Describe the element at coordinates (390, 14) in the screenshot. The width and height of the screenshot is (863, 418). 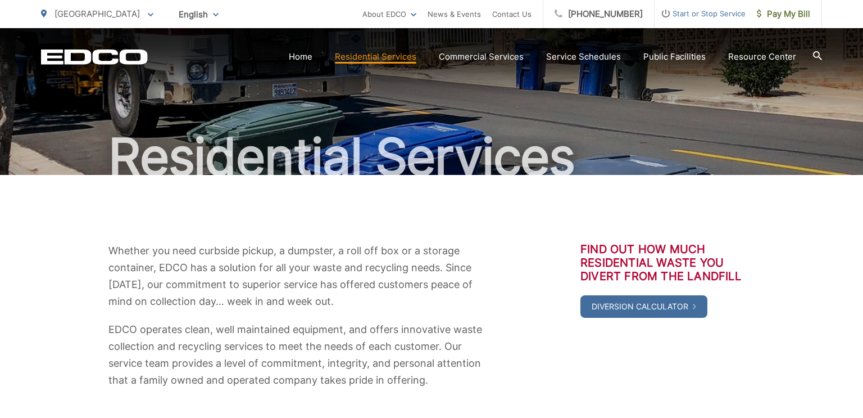
I see `a: About EDCO` at that location.